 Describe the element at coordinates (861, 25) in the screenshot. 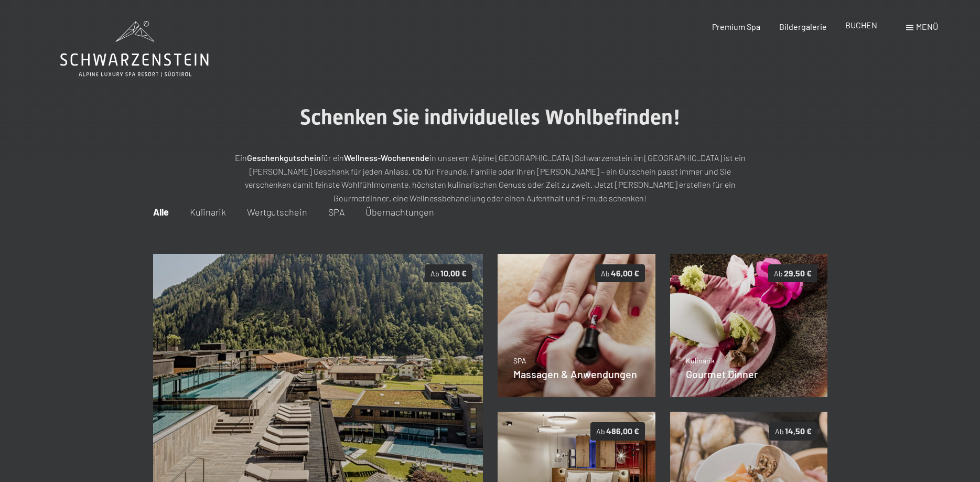

I see `a: BUCHEN` at that location.